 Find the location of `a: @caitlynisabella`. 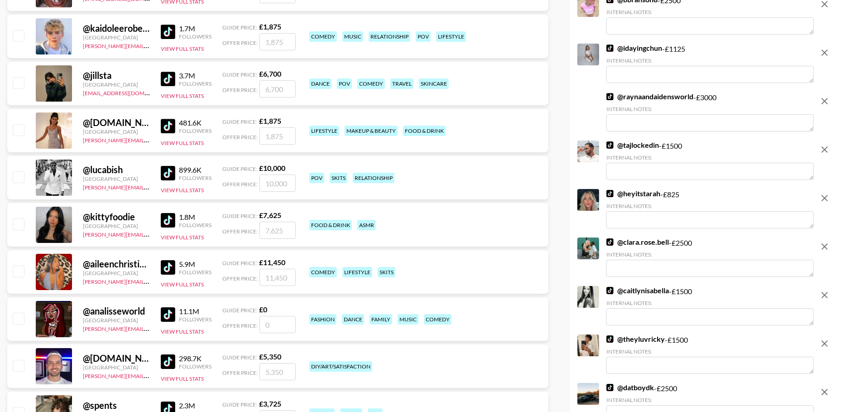

a: @caitlynisabella is located at coordinates (638, 290).